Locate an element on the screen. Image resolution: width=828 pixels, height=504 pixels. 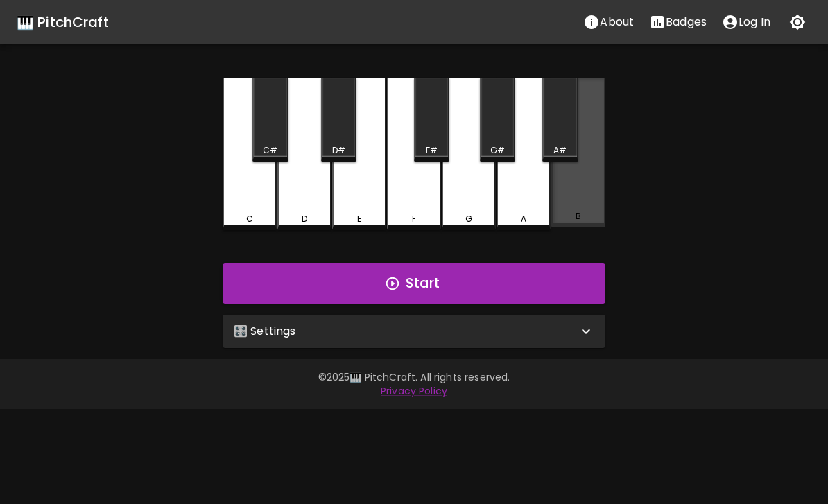
p: Badges is located at coordinates (685, 22).